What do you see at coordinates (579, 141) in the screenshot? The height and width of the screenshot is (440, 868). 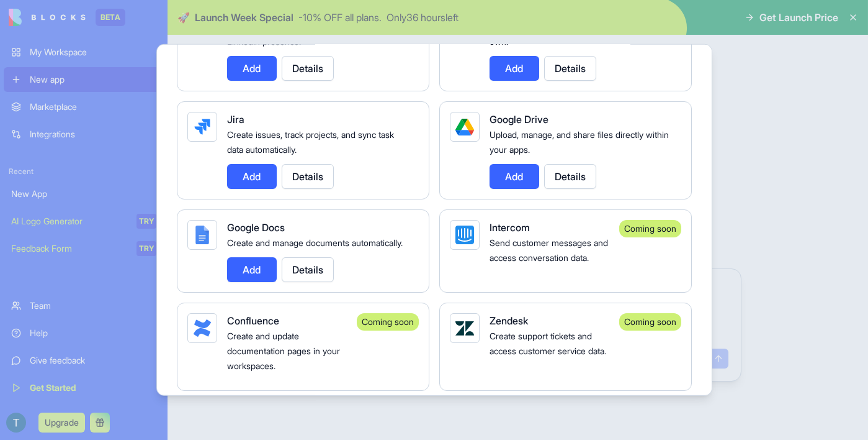 I see `span: Upload, manage, and share files directly within your apps.` at bounding box center [579, 141].